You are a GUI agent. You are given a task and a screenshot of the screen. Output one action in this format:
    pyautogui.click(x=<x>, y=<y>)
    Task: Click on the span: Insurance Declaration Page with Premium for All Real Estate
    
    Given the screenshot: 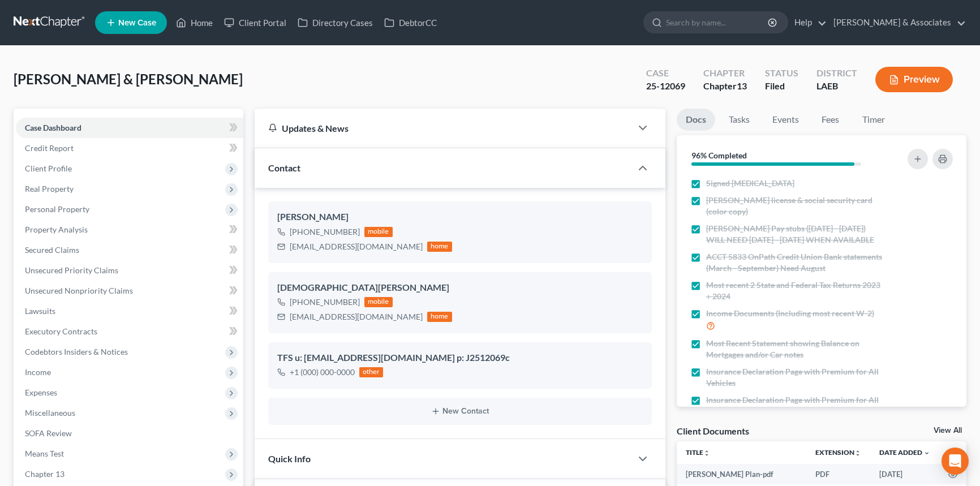 What is the action you would take?
    pyautogui.click(x=795, y=406)
    